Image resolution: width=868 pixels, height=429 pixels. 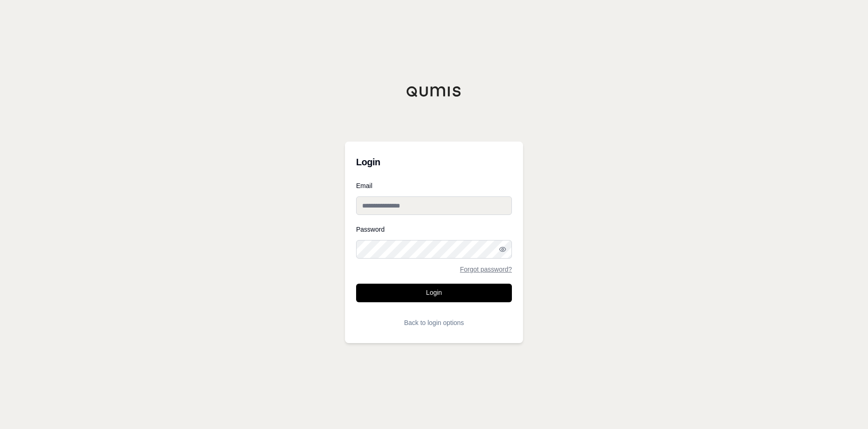 What do you see at coordinates (434, 91) in the screenshot?
I see `img: Qumis` at bounding box center [434, 91].